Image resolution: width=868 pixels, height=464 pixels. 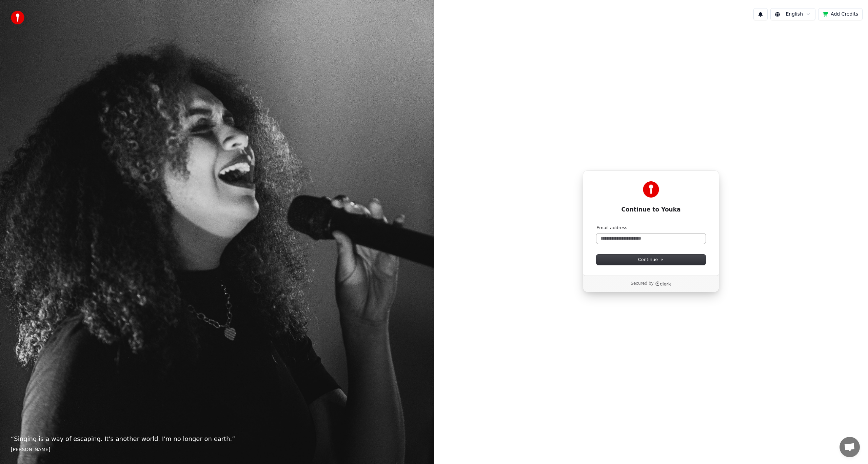 I want to click on img: Youka, so click(x=651, y=189).